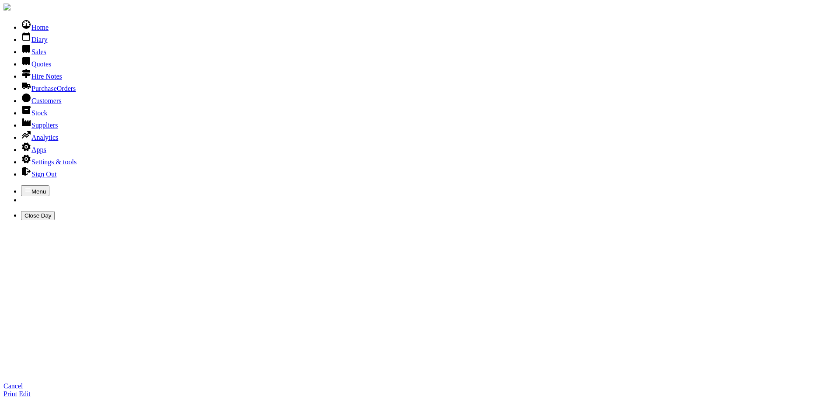  Describe the element at coordinates (10, 394) in the screenshot. I see `a: Print` at that location.